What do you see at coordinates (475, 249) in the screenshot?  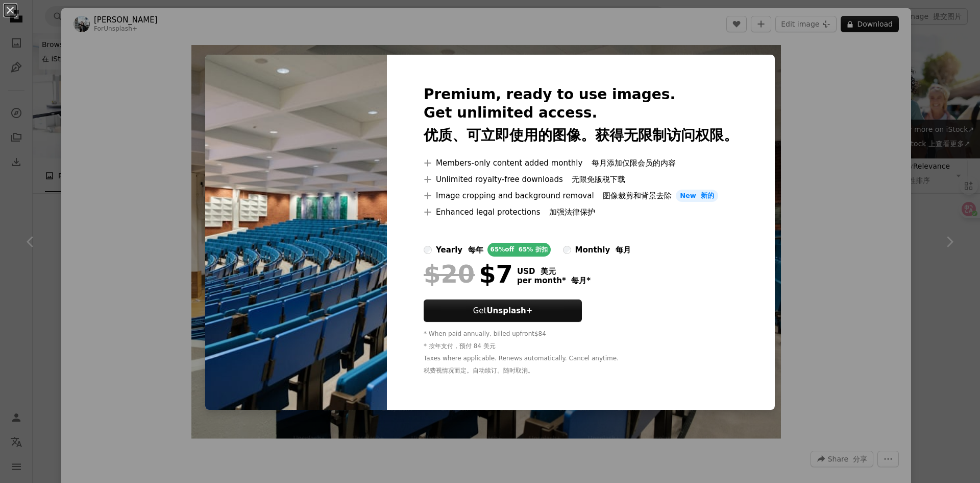 I see `font: 每年` at bounding box center [475, 249].